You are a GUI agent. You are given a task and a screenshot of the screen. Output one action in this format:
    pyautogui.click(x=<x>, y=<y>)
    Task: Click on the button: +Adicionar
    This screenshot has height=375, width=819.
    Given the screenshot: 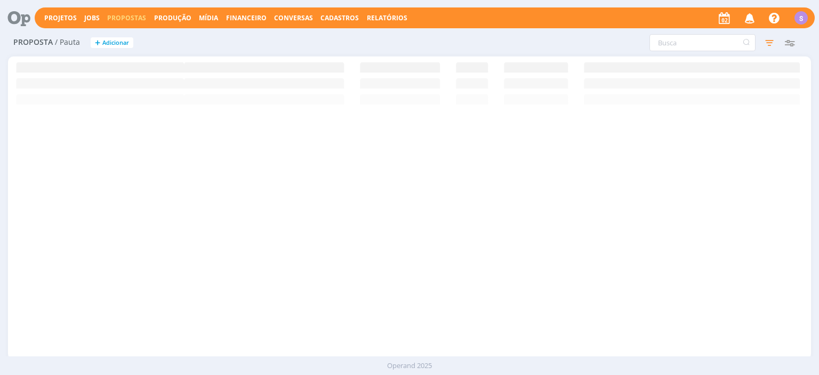 What is the action you would take?
    pyautogui.click(x=112, y=43)
    